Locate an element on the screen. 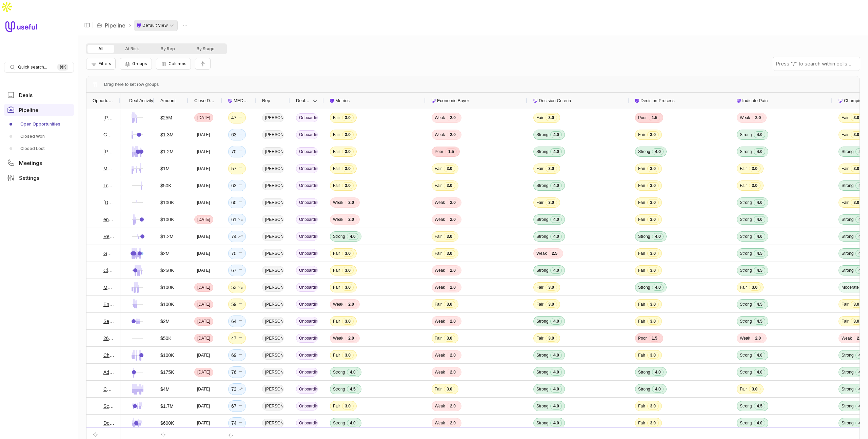 This screenshot has height=439, width=868. span: Amount is located at coordinates (168, 101).